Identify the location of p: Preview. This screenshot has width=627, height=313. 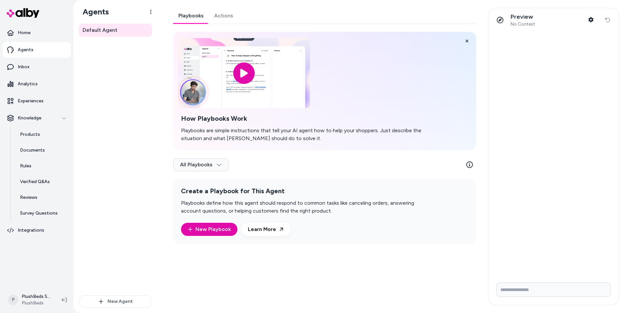
(523, 17).